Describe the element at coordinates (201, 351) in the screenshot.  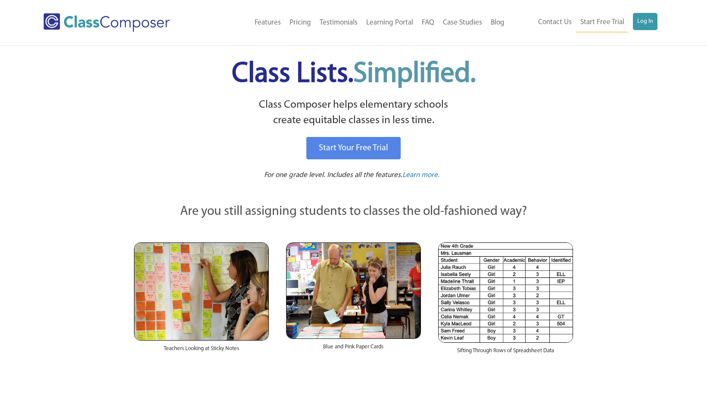
I see `div: Teachers Looking at Sticky Notes` at that location.